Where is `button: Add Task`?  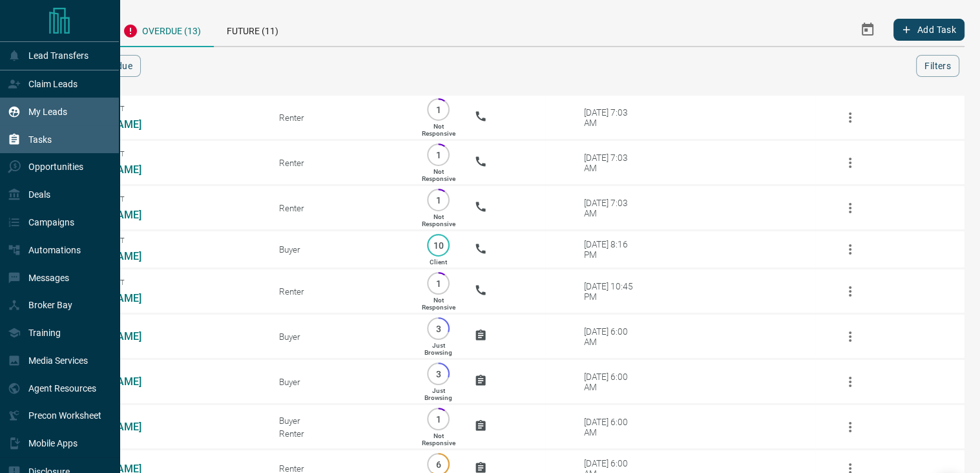 button: Add Task is located at coordinates (929, 30).